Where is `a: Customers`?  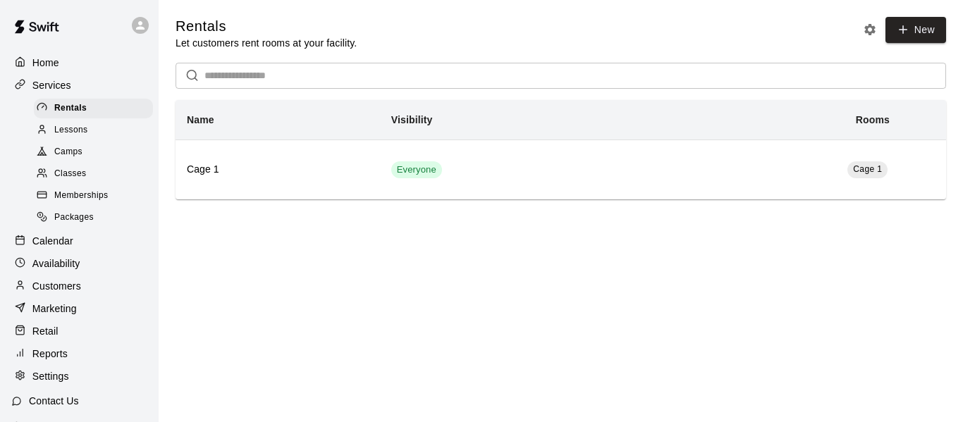 a: Customers is located at coordinates (79, 286).